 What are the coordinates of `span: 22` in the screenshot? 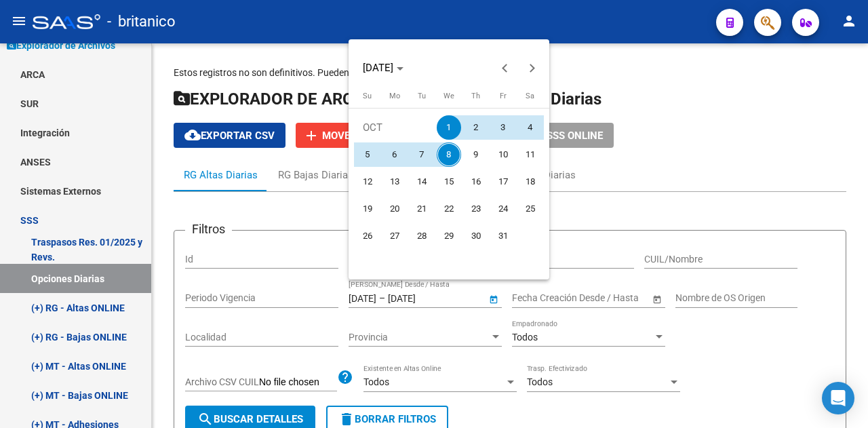 It's located at (449, 209).